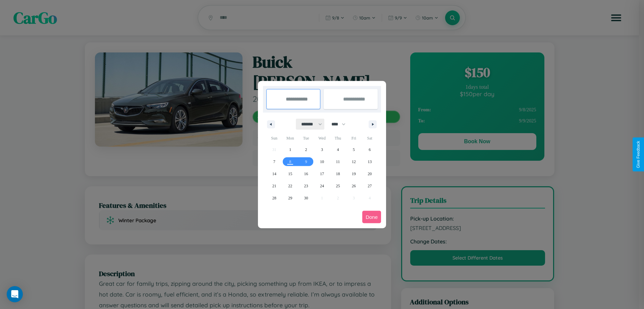 Image resolution: width=644 pixels, height=309 pixels. What do you see at coordinates (306, 198) in the screenshot?
I see `span: 30` at bounding box center [306, 198].